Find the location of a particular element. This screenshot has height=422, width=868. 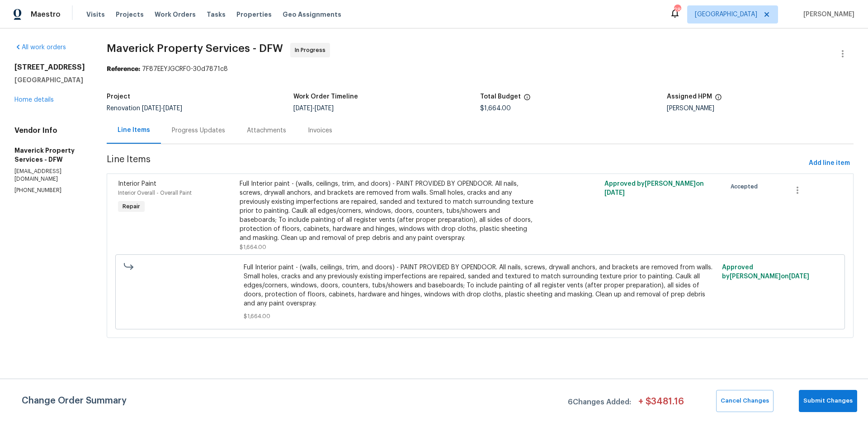

a: Home details is located at coordinates (34, 100).